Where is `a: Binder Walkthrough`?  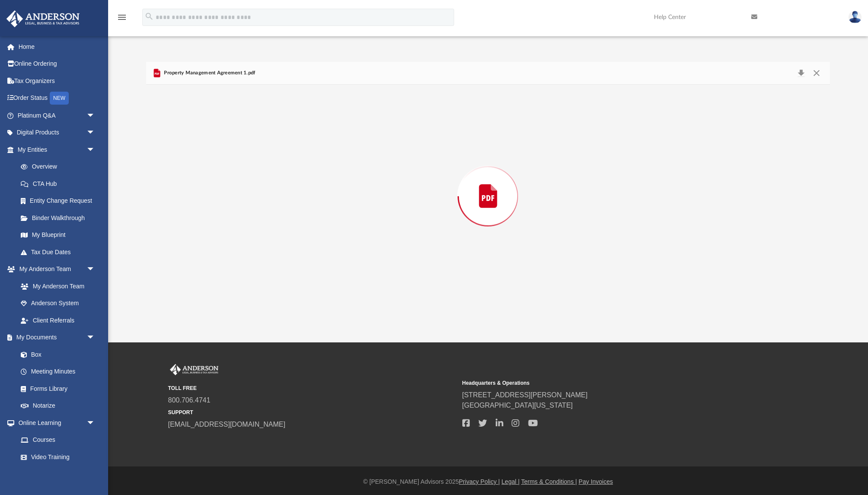 a: Binder Walkthrough is located at coordinates (61, 218).